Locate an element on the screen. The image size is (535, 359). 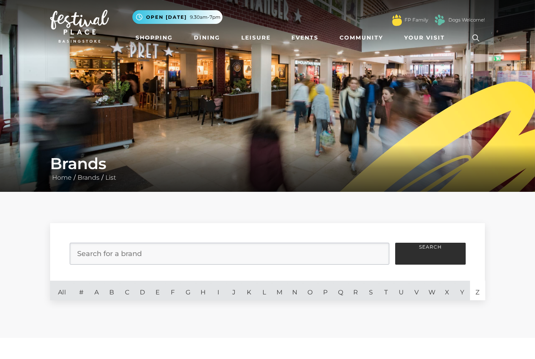
span: 9.30am-7pm is located at coordinates (205, 17).